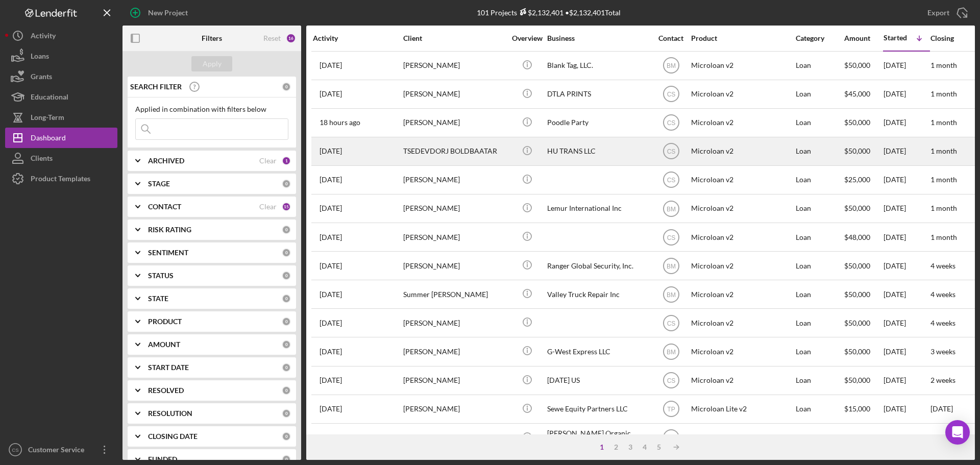  Describe the element at coordinates (61, 36) in the screenshot. I see `button: Activity` at that location.